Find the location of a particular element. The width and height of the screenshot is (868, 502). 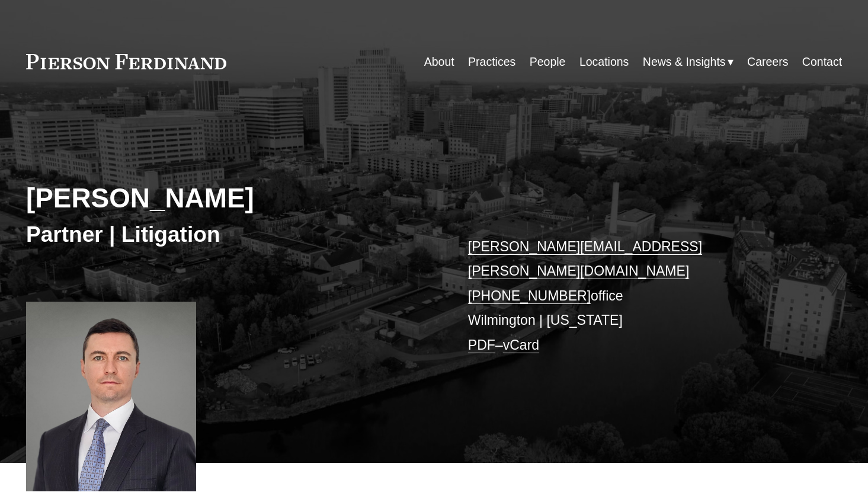

a: Contact is located at coordinates (821, 62).